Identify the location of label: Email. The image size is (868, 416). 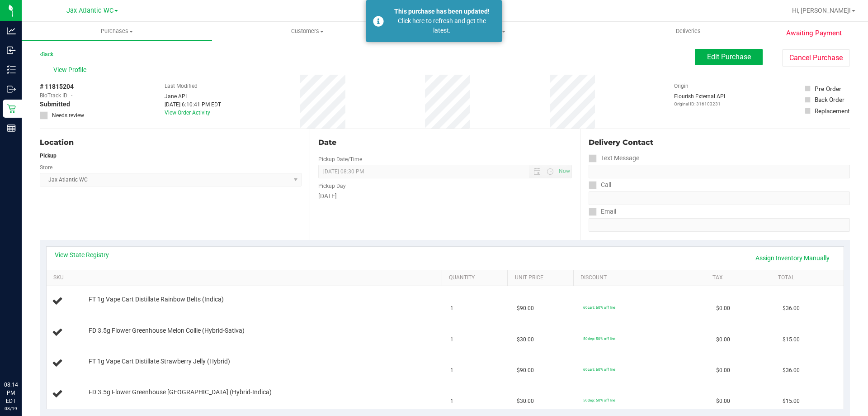
(602, 212).